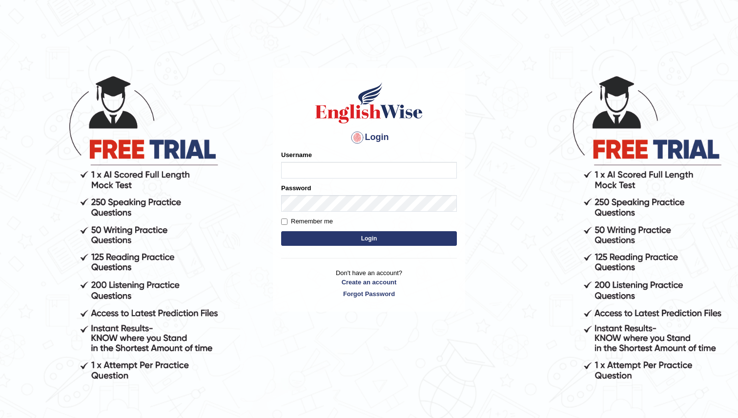 Image resolution: width=738 pixels, height=418 pixels. I want to click on input: Remember me, so click(284, 221).